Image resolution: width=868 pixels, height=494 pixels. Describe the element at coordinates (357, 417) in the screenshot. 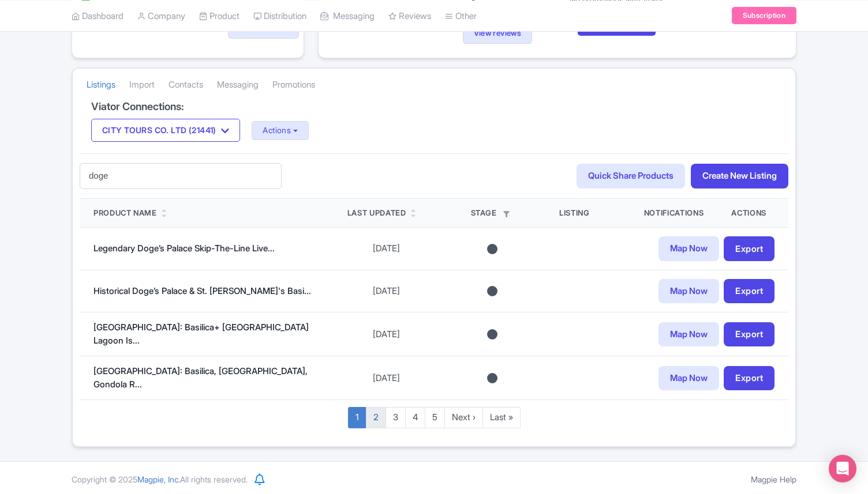

I see `a: 1` at that location.